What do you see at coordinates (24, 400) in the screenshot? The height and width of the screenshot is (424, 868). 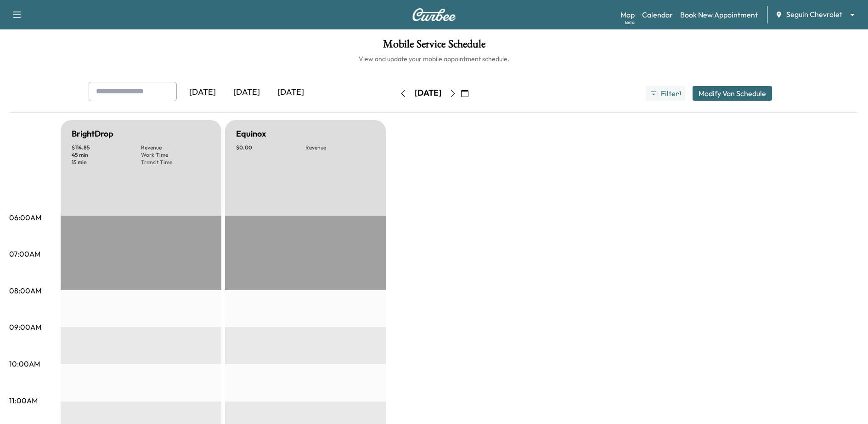 I see `p: 11:00AM` at bounding box center [24, 400].